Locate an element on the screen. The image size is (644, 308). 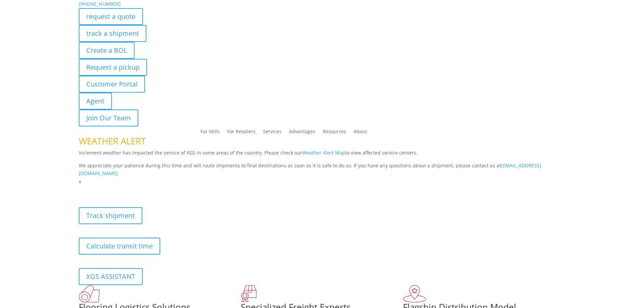
img: xgs-icon-flagship-distribution-model-red is located at coordinates (414, 294).